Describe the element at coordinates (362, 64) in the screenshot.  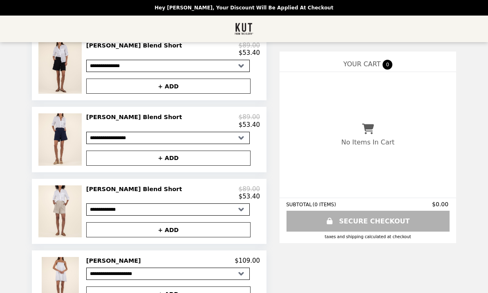
I see `span: YOUR CART` at that location.